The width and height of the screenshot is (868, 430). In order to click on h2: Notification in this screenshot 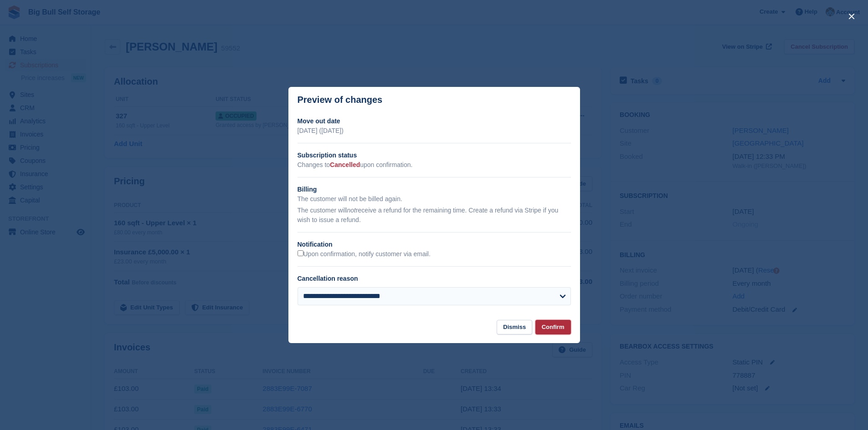, I will do `click(434, 245)`.